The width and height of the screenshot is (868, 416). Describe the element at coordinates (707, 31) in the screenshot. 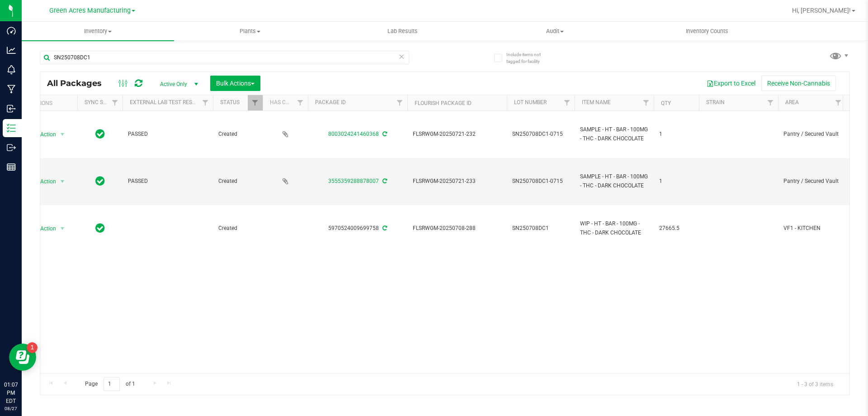

I see `span: Inventory Counts` at that location.